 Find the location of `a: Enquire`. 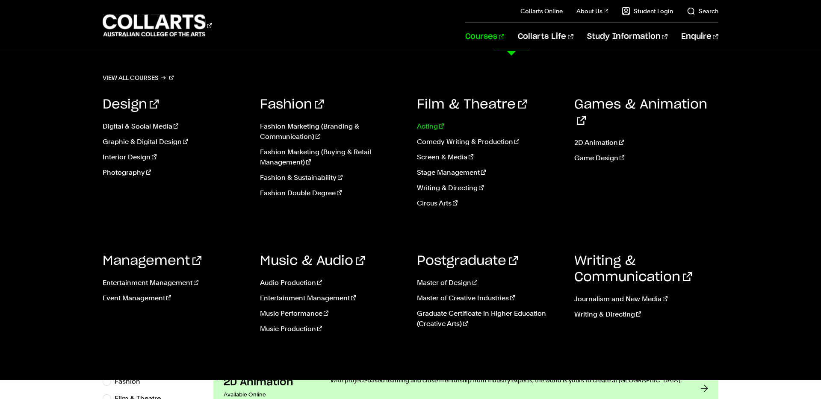

a: Enquire is located at coordinates (699, 37).